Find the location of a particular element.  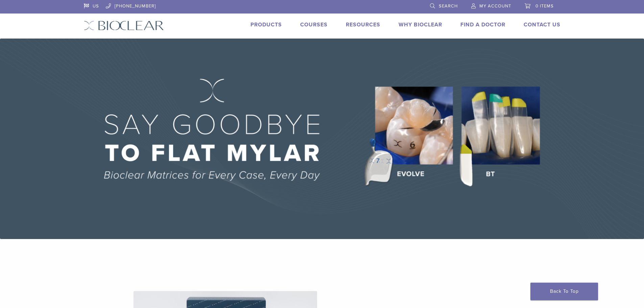

a: Courses is located at coordinates (314, 25).